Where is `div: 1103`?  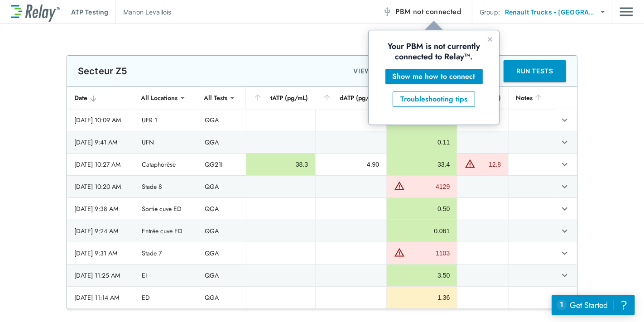 div: 1103 is located at coordinates (428, 253).